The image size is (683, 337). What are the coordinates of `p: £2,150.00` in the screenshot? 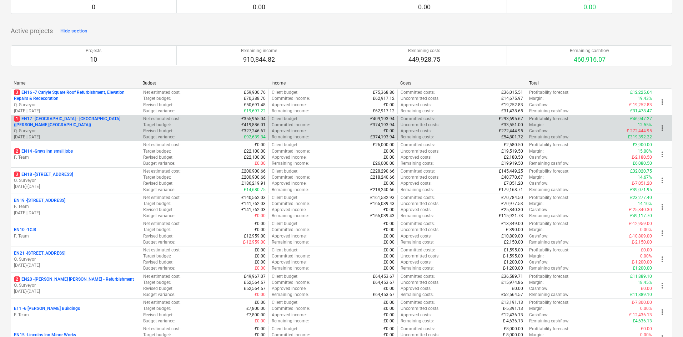 It's located at (513, 242).